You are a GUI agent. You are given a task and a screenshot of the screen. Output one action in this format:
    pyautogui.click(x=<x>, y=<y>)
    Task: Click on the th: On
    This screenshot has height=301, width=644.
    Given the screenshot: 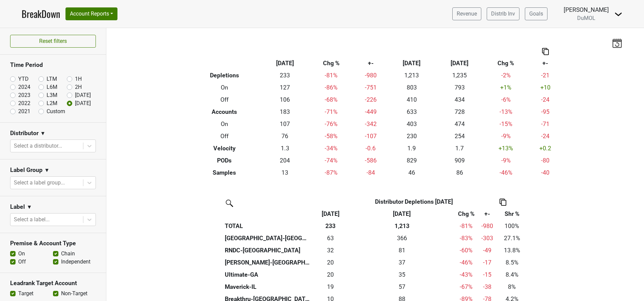 What is the action you would take?
    pyautogui.click(x=224, y=88)
    